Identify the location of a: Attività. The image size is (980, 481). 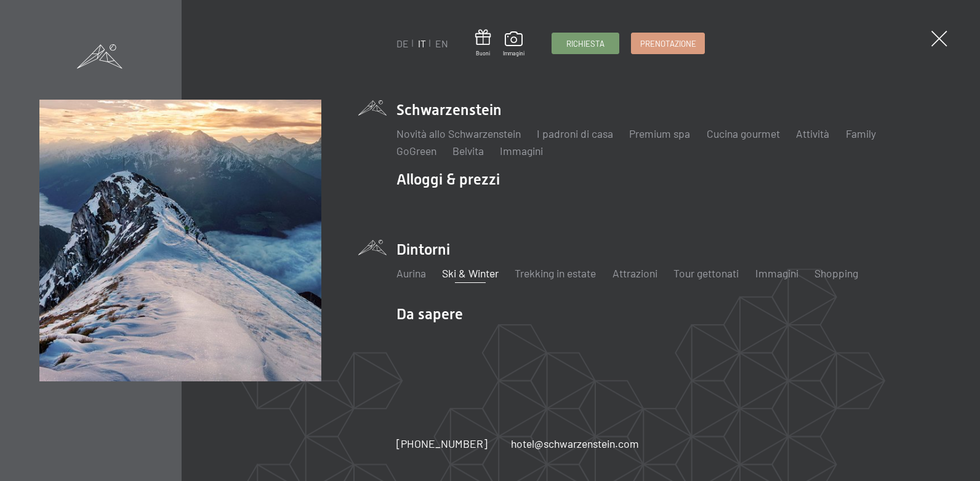
(812, 134).